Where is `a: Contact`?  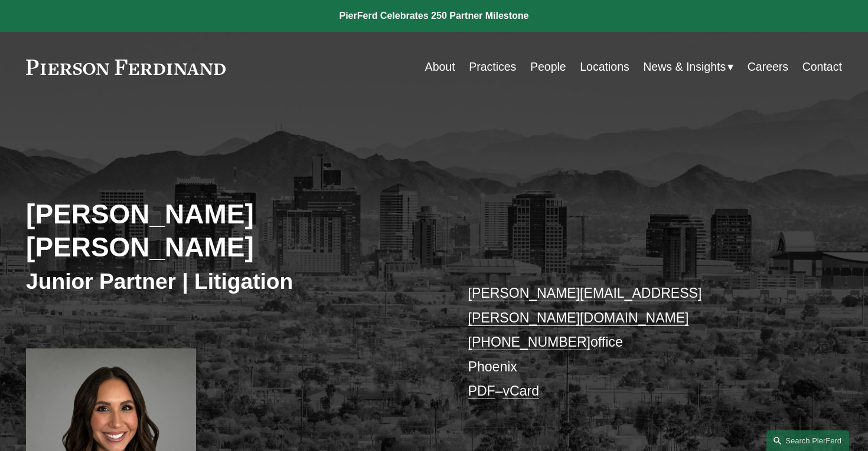
a: Contact is located at coordinates (822, 67).